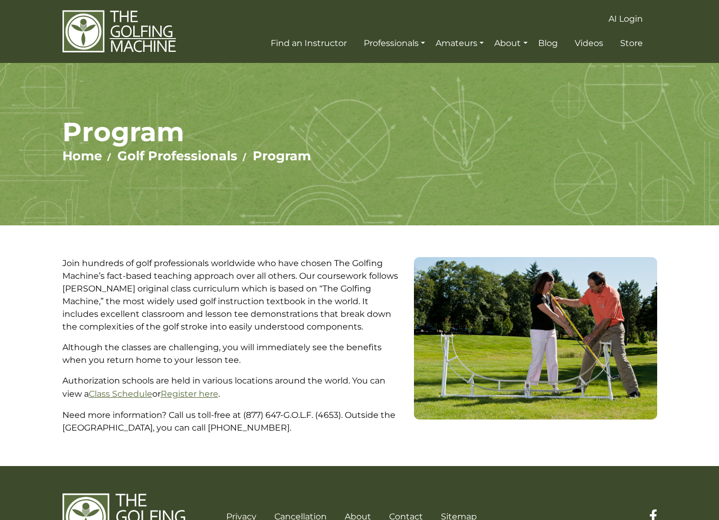 The height and width of the screenshot is (520, 719). What do you see at coordinates (309, 43) in the screenshot?
I see `span: Find an Instructor` at bounding box center [309, 43].